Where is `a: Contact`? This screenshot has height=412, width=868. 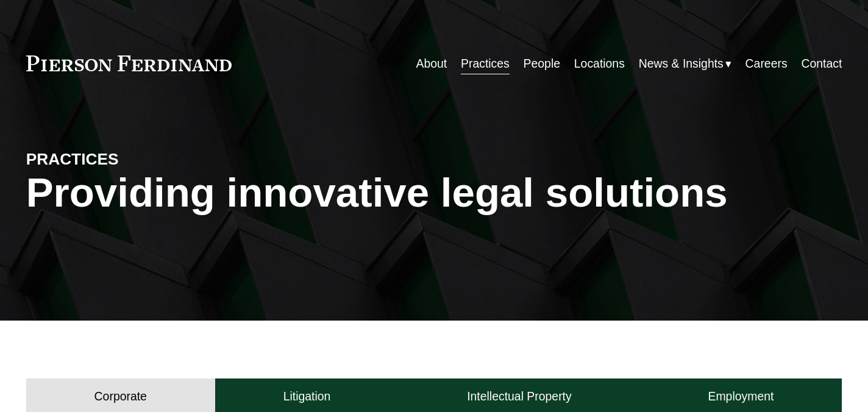 a: Contact is located at coordinates (821, 64).